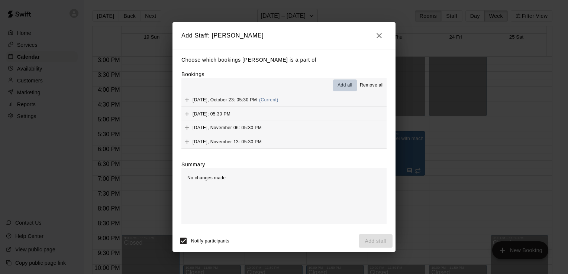 This screenshot has height=274, width=568. I want to click on span: Add all, so click(345, 86).